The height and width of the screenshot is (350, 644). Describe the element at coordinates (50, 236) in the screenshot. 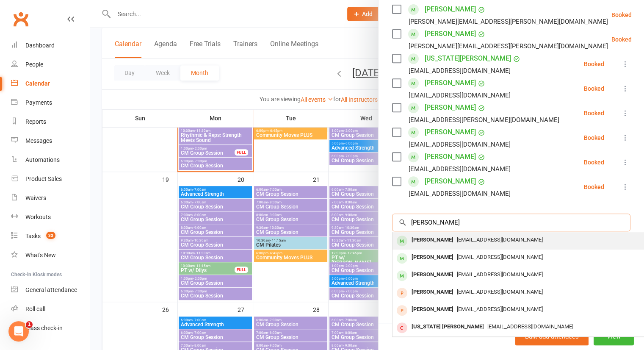

I see `a: Tasks 33` at that location.